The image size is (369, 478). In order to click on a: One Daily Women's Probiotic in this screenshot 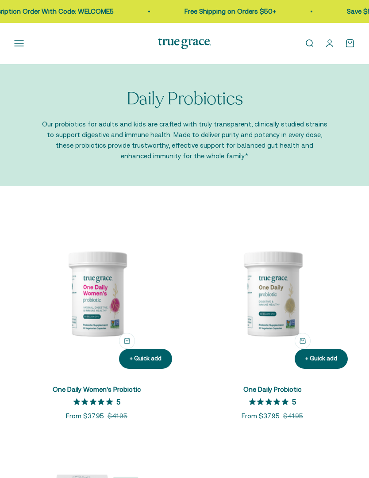, I will do `click(96, 389)`.